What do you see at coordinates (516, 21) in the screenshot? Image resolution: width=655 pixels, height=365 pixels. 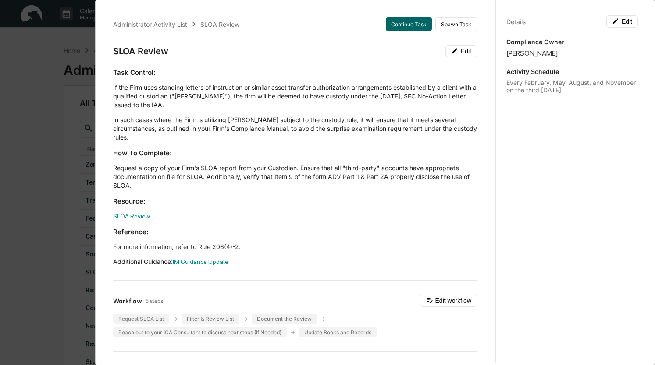 I see `div: Details` at bounding box center [516, 21].